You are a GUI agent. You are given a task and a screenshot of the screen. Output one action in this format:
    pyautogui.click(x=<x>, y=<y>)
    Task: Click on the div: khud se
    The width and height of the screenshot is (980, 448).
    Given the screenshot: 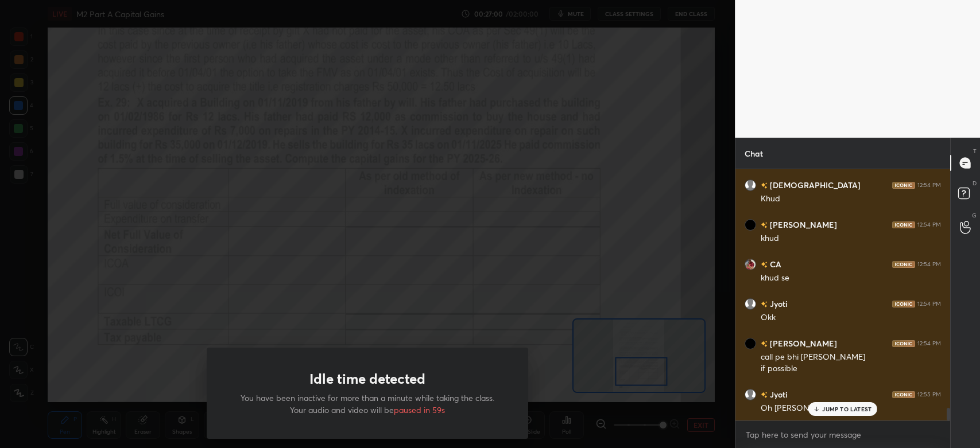 What is the action you would take?
    pyautogui.click(x=851, y=279)
    